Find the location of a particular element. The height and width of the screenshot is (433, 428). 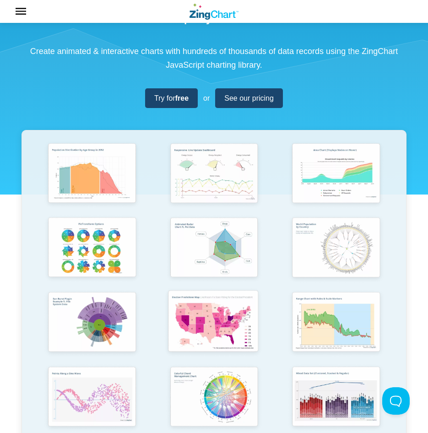

img: Responsive Live Update Dashboard is located at coordinates (214, 174).